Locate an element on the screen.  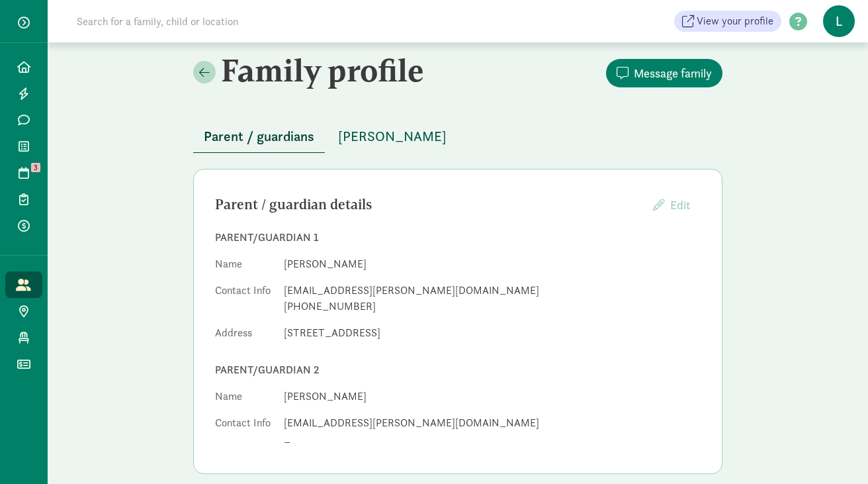
div: Parent/guardian 2 is located at coordinates (458, 370).